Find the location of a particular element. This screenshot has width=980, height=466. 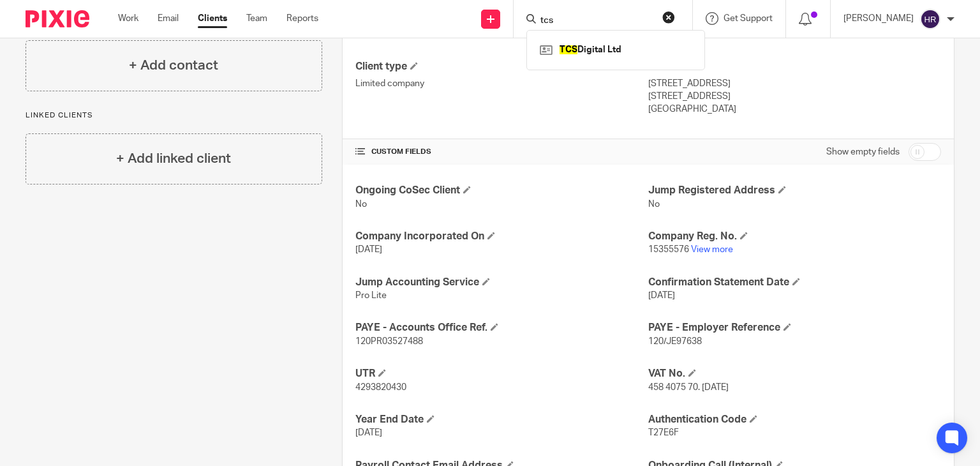

h4: + Add contact is located at coordinates (173, 65).